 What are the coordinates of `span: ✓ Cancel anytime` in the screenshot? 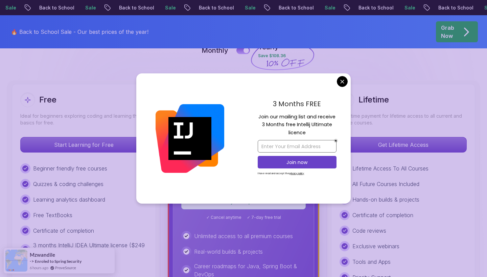 It's located at (224, 218).